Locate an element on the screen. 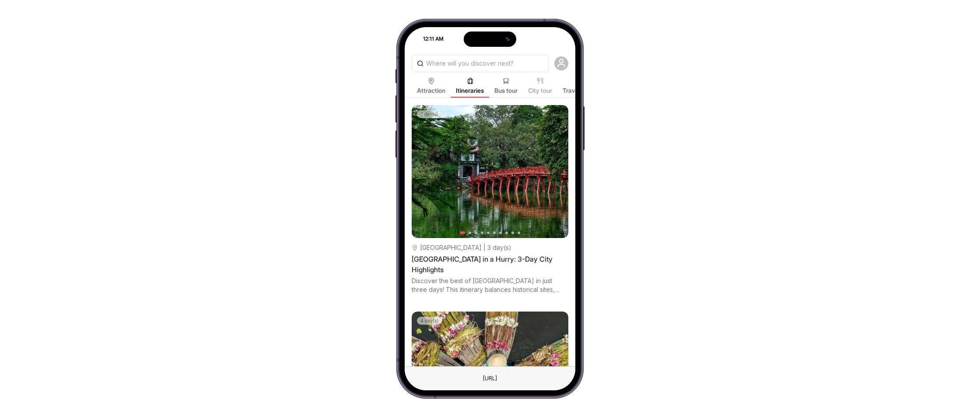 The width and height of the screenshot is (980, 417). button: 2 is located at coordinates (470, 233).